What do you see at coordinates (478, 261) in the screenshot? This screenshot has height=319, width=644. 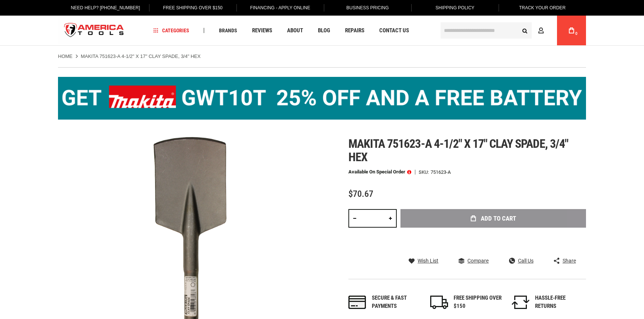 I see `span: Compare` at bounding box center [478, 261].